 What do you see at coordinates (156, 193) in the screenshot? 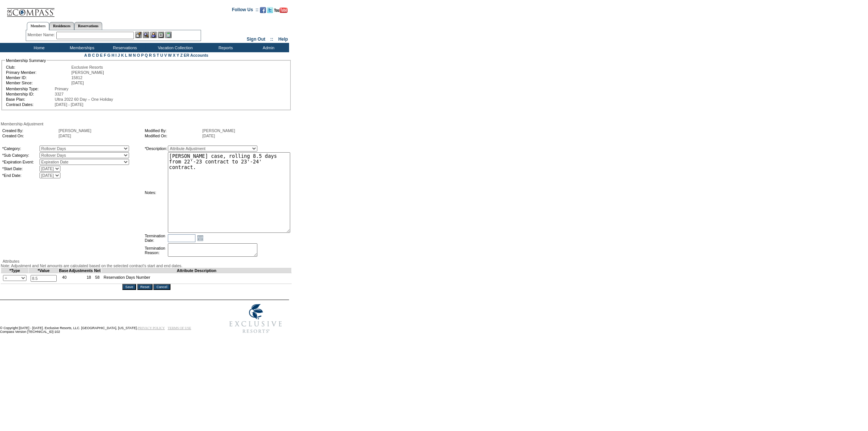
I see `td: Notes:` at bounding box center [156, 193].